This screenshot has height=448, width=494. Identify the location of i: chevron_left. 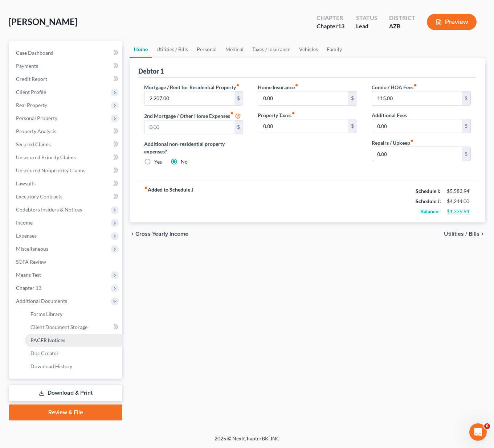
(133, 234).